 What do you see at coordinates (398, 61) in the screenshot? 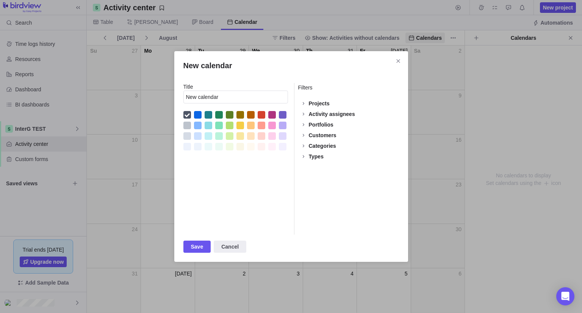
I see `span: Close` at bounding box center [398, 61].